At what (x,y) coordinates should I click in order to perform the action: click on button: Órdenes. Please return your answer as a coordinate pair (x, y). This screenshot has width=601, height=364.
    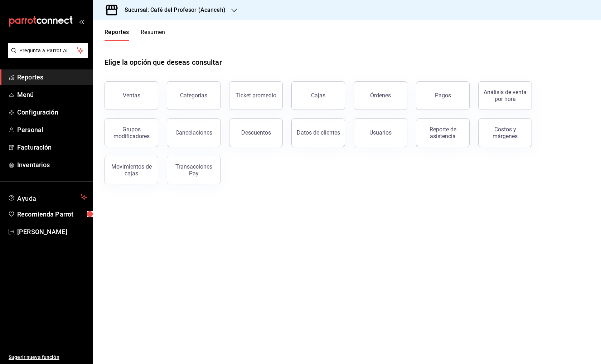
    Looking at the image, I should click on (380, 96).